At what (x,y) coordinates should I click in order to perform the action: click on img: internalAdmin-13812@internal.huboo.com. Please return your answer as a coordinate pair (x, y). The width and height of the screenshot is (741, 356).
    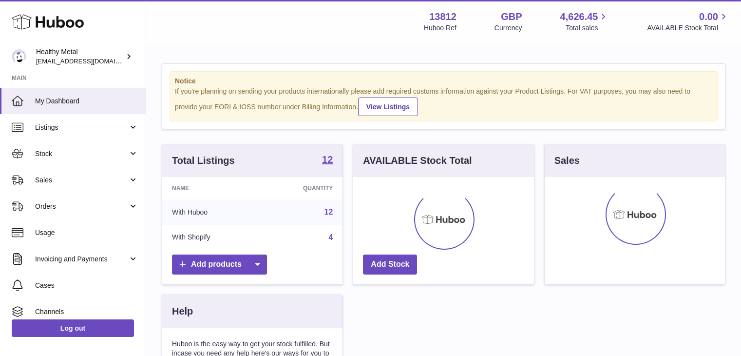
    Looking at the image, I should click on (19, 57).